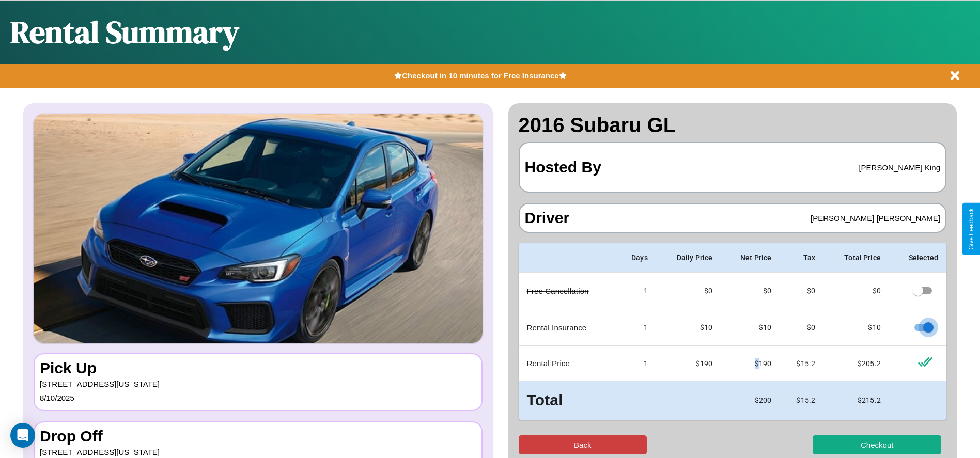 This screenshot has width=980, height=458. I want to click on h3: Hosted By, so click(563, 167).